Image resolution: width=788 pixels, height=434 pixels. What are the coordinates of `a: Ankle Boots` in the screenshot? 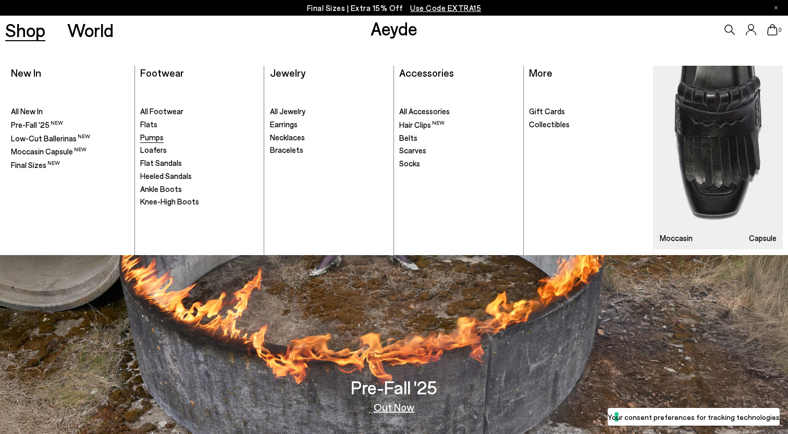 It's located at (199, 189).